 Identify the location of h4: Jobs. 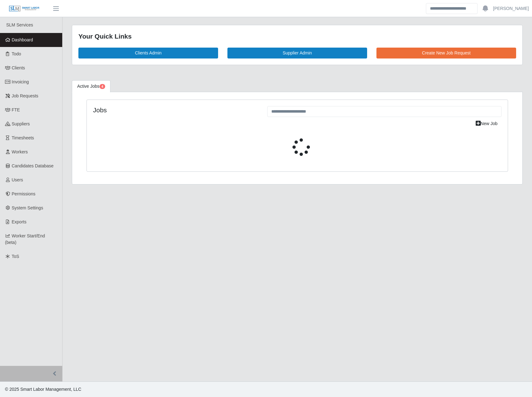
(175, 110).